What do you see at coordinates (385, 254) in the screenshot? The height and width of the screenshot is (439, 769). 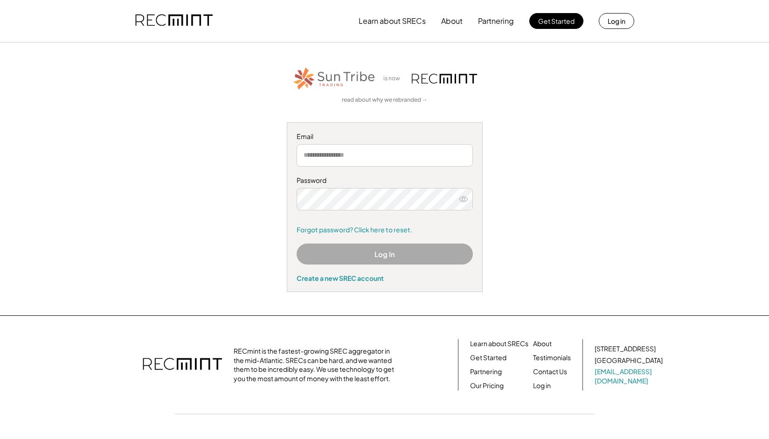 I see `button: Log In` at bounding box center [385, 254].